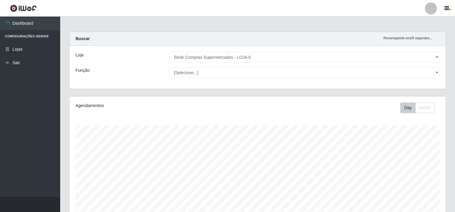  What do you see at coordinates (418, 108) in the screenshot?
I see `div: First group` at bounding box center [418, 108].